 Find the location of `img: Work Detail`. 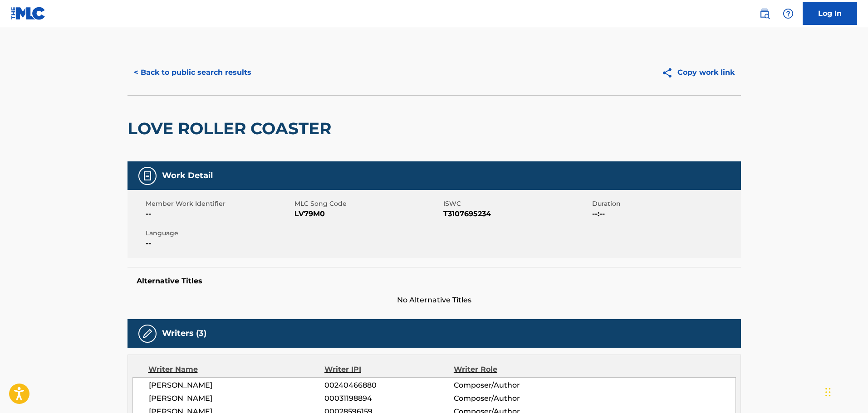

img: Work Detail is located at coordinates (147, 176).